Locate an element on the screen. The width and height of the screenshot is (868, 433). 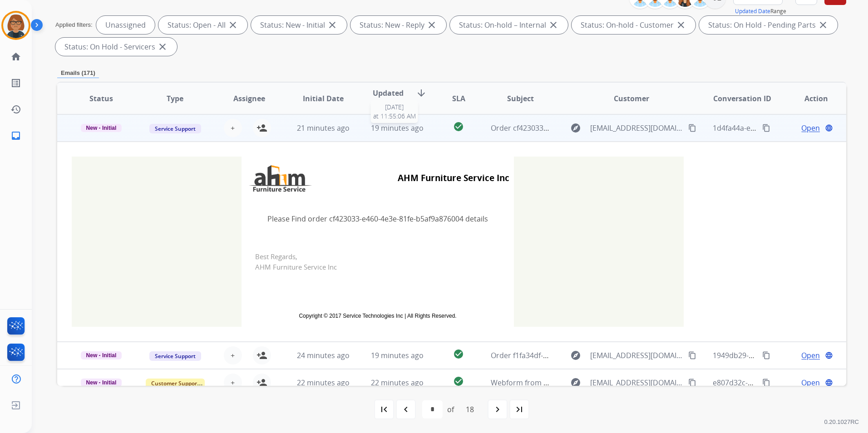
div: Status: On-hold - Customer is located at coordinates (633, 25).